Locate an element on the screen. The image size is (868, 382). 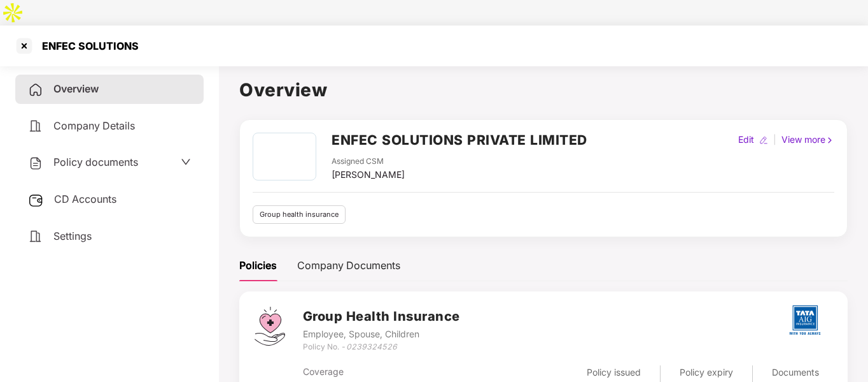
div: Coverage is located at coordinates (391, 372).